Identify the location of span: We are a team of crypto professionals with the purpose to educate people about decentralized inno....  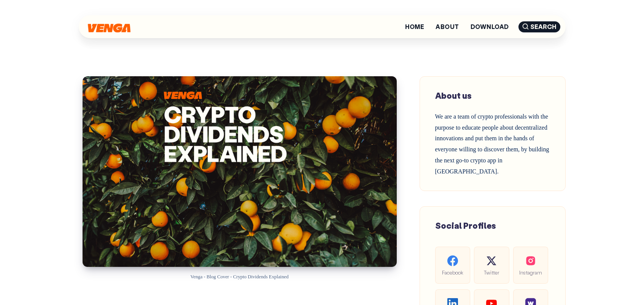
(492, 144).